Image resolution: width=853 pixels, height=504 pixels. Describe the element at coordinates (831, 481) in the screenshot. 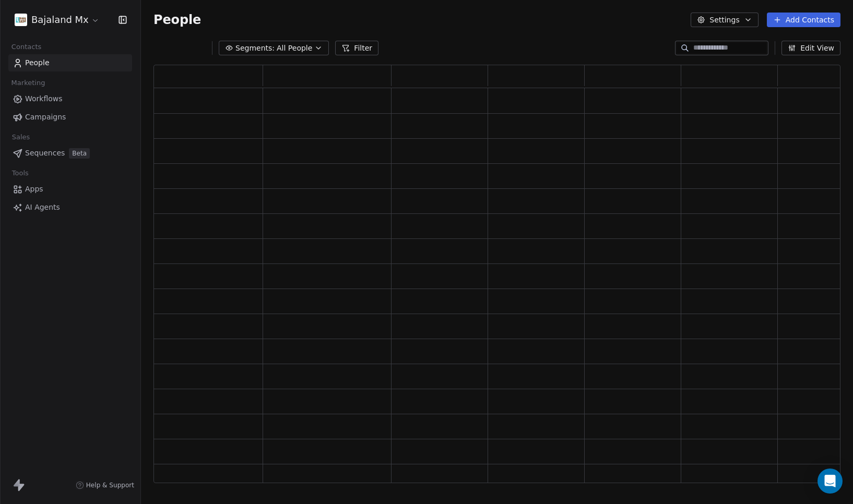

I see `div: Open Intercom Messenger` at that location.